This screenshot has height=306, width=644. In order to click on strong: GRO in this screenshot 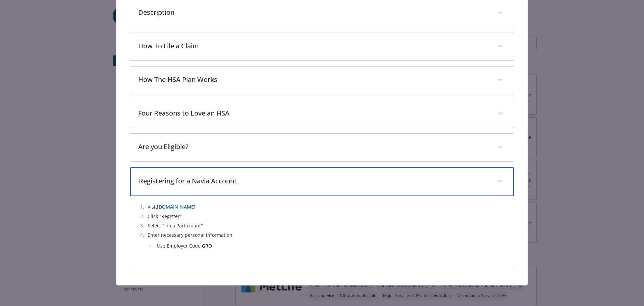, I will do `click(207, 246)`.